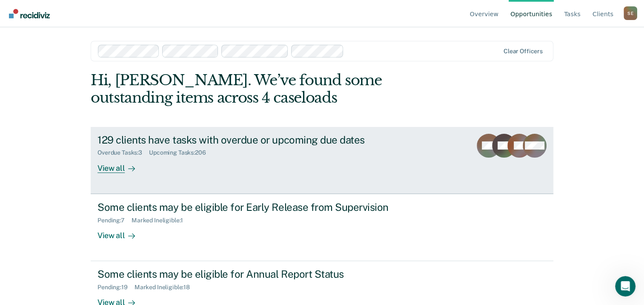 This screenshot has width=644, height=305. Describe the element at coordinates (247, 274) in the screenshot. I see `div: Some clients may be eligible for Annual Report Status` at that location.